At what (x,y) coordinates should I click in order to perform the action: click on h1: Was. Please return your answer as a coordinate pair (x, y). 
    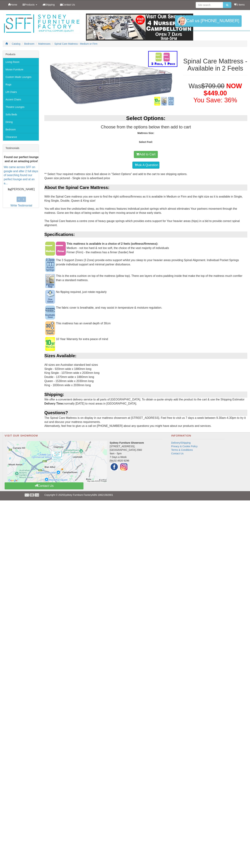
    Looking at the image, I should click on (215, 93).